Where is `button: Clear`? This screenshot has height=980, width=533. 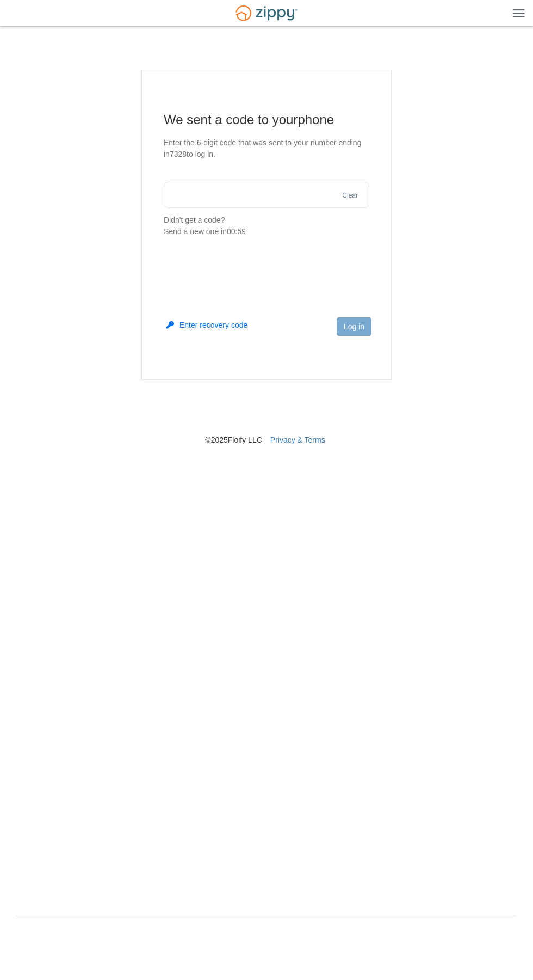
button: Clear is located at coordinates (350, 196).